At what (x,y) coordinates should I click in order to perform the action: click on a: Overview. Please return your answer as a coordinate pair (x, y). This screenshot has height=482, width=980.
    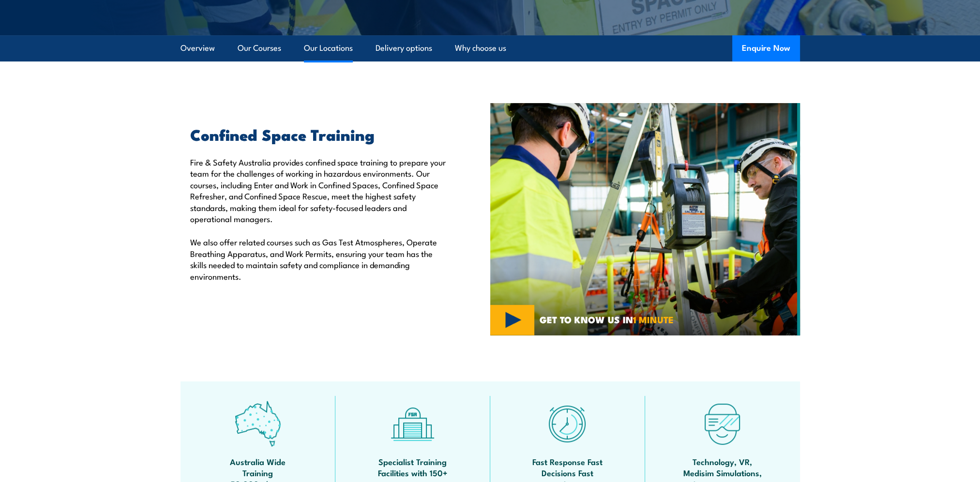
    Looking at the image, I should click on (198, 48).